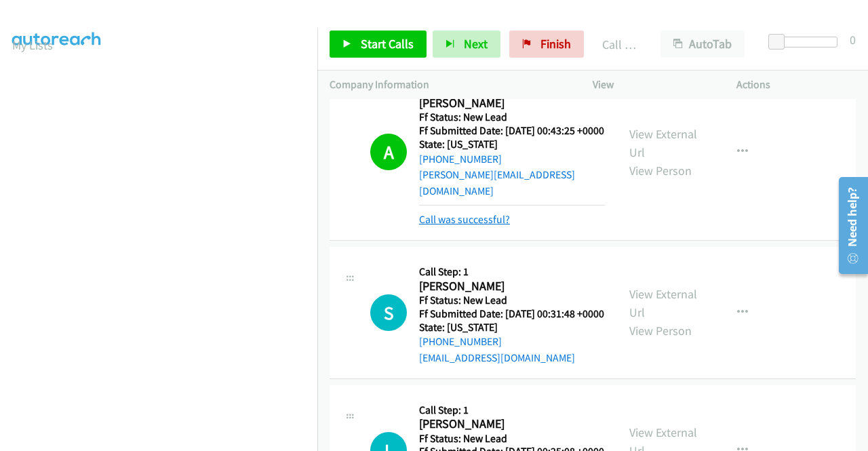  What do you see at coordinates (24, 53) in the screenshot?
I see `div: Open Resource Center` at bounding box center [24, 53].